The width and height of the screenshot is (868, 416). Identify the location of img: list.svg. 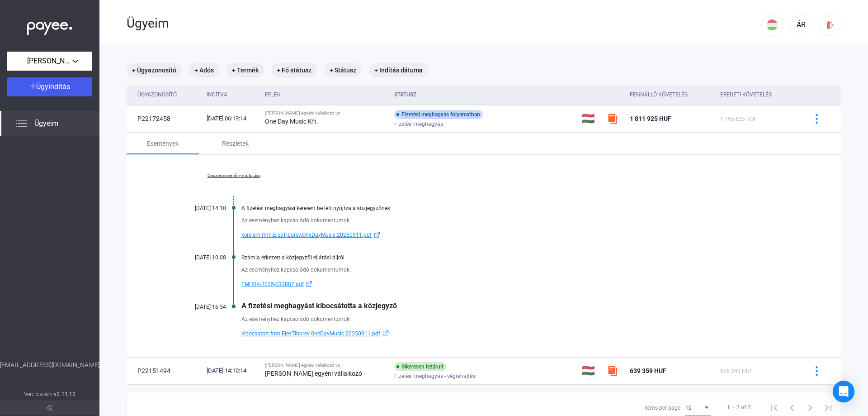
(21, 123).